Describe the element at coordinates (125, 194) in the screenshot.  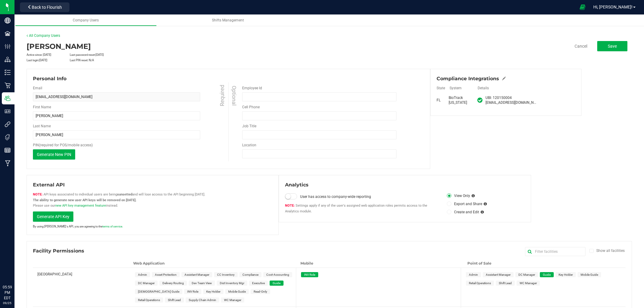
I see `strong: sunsetted` at that location.